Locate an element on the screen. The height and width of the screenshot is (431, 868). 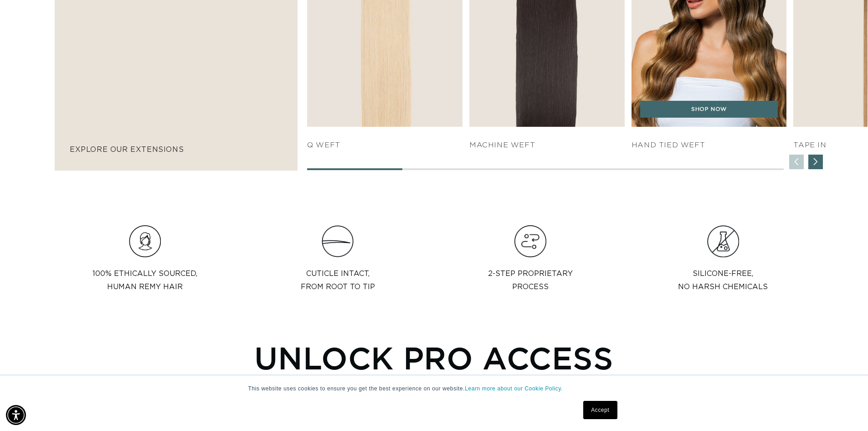
p: Silicone-Free, No Harsh Chemicals is located at coordinates (722, 280).